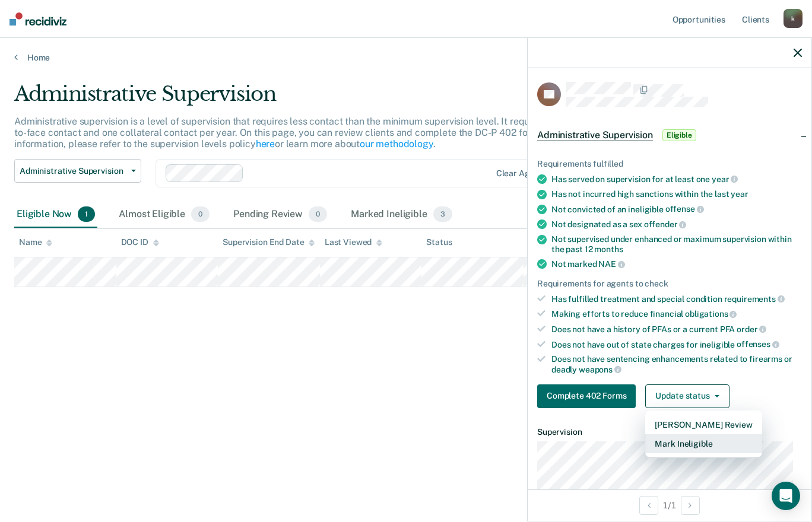  Describe the element at coordinates (677, 244) in the screenshot. I see `div: Not supervised under enhanced or maximum supervision within the past 12` at that location.